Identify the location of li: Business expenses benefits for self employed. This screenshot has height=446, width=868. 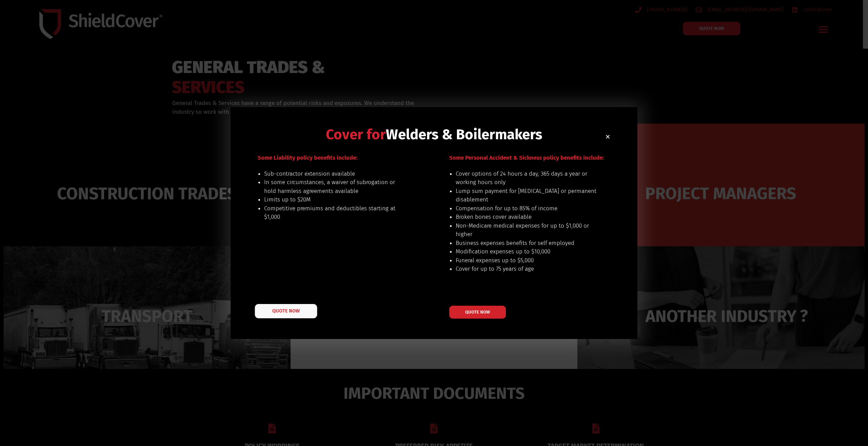
(526, 243).